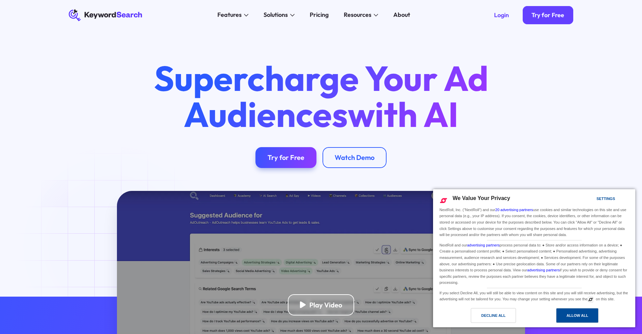 The width and height of the screenshot is (642, 334). What do you see at coordinates (402, 15) in the screenshot?
I see `a: About` at bounding box center [402, 15].